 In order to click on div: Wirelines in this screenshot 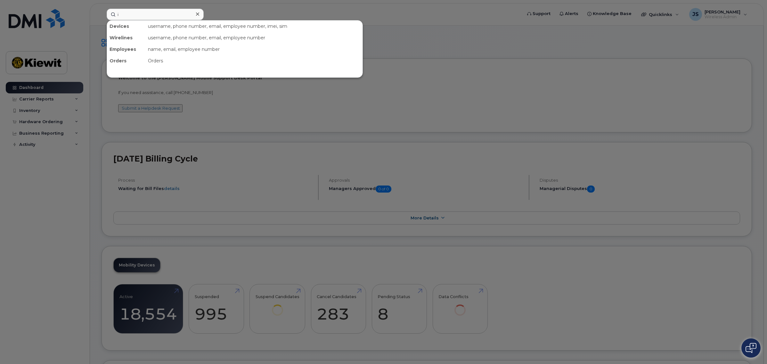, I will do `click(126, 38)`.